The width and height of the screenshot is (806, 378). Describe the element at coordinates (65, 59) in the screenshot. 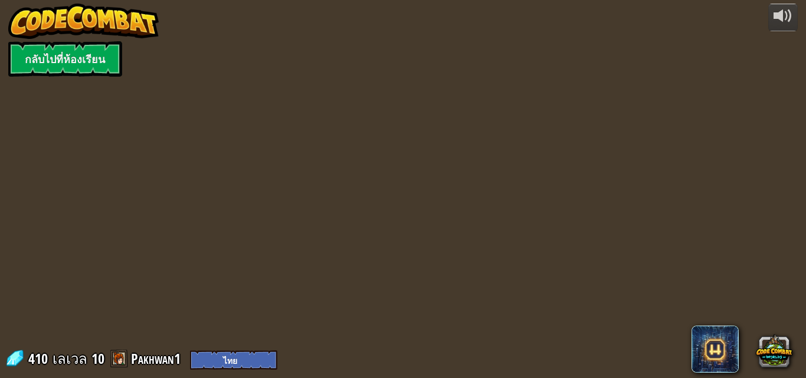

I see `a: กลับไปที่ห้องเรียน` at that location.